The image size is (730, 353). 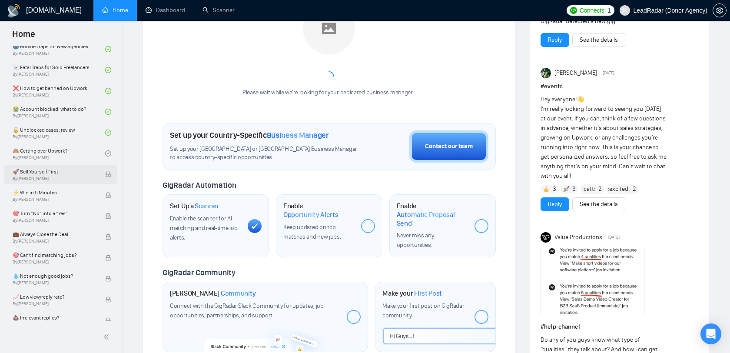 What do you see at coordinates (238, 293) in the screenshot?
I see `span: Community` at bounding box center [238, 293].